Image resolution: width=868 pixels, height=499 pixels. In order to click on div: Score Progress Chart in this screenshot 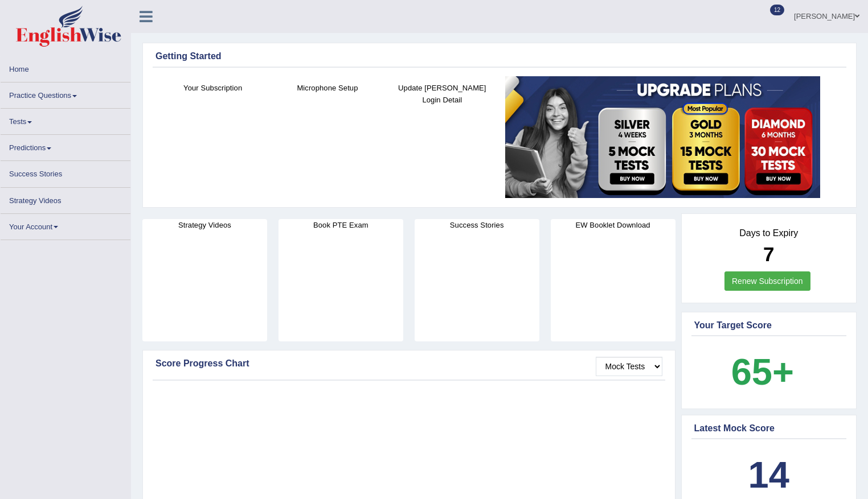, I will do `click(409, 364)`.